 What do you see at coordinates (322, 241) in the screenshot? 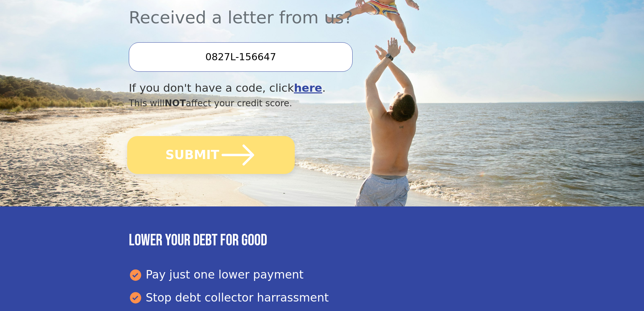
I see `h3: Lower your debt for good` at bounding box center [322, 241].